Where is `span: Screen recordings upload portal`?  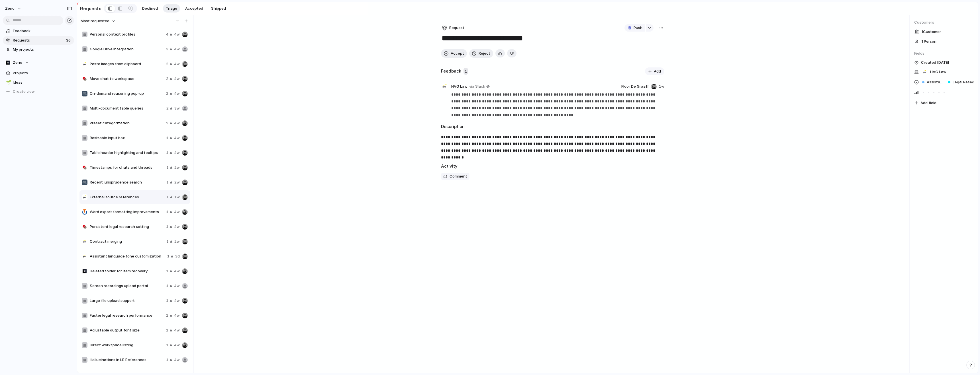
span: Screen recordings upload portal is located at coordinates (127, 286).